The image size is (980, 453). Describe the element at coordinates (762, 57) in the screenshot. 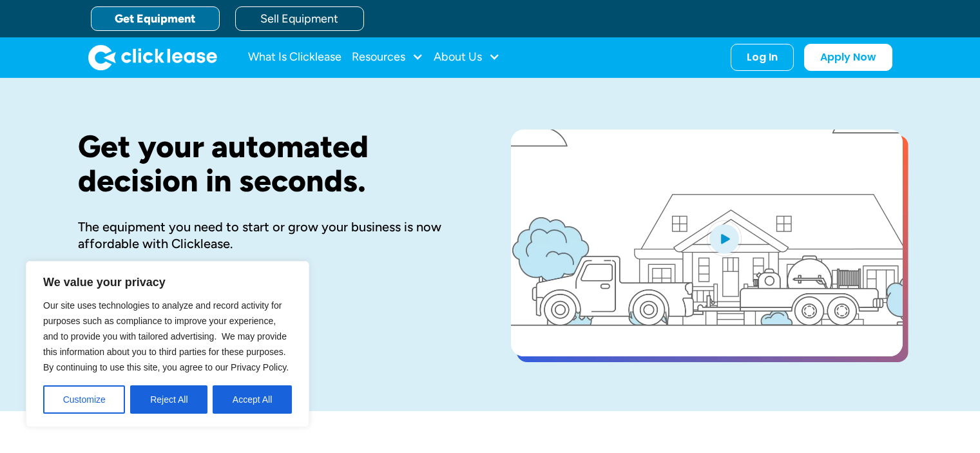

I see `div: Log In` at that location.